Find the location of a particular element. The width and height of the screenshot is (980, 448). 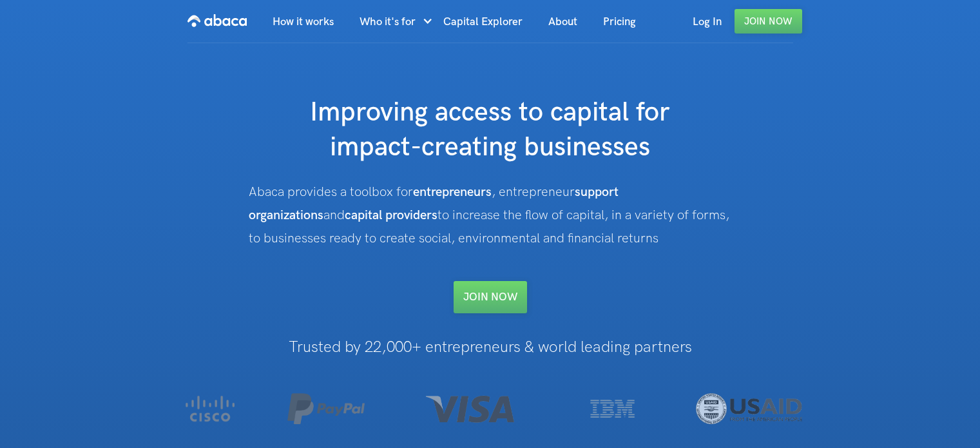

div: Abaca provides a toolbox for , entrepreneur and to increase the flow of capital, in a variety of ... is located at coordinates (490, 216).